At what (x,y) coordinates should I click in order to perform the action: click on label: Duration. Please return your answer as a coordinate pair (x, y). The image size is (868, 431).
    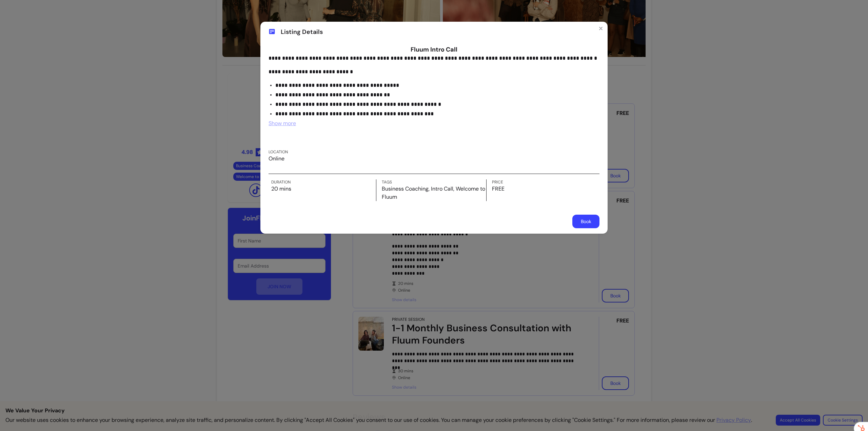
    Looking at the image, I should click on (323, 182).